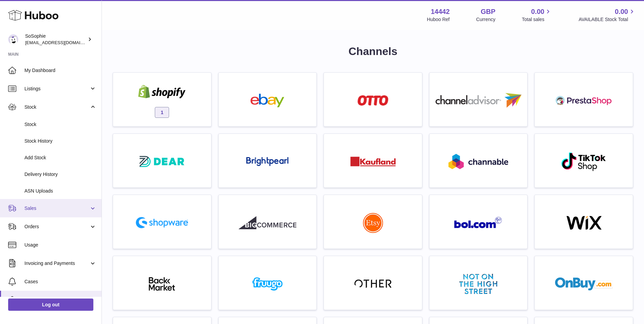 This screenshot has width=644, height=324. Describe the element at coordinates (373, 52) in the screenshot. I see `h1: Channels` at that location.